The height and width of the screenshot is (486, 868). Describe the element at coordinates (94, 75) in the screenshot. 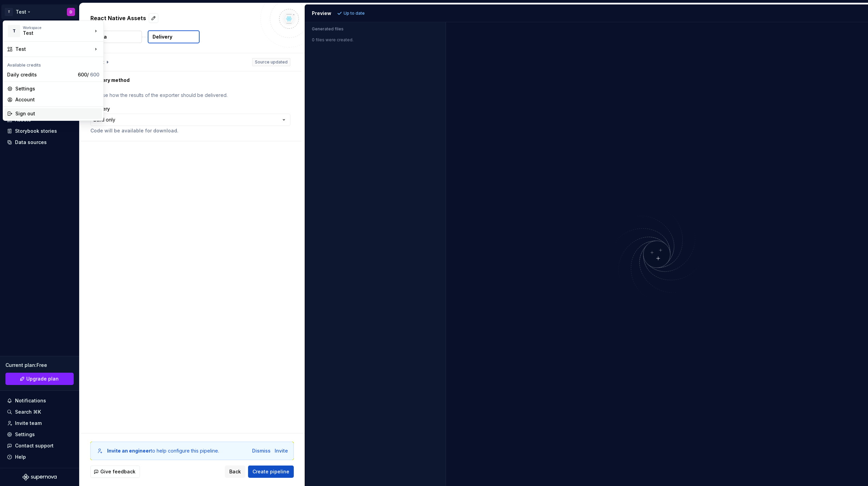

I see `span: 600` at that location.